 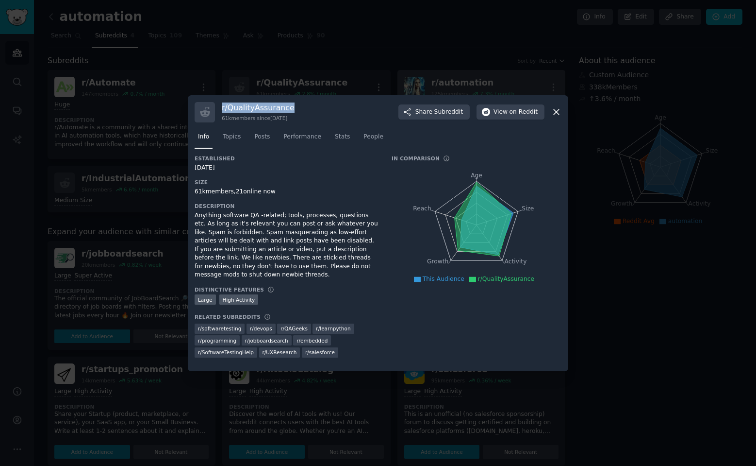 I want to click on span: on Reddit, so click(x=524, y=112).